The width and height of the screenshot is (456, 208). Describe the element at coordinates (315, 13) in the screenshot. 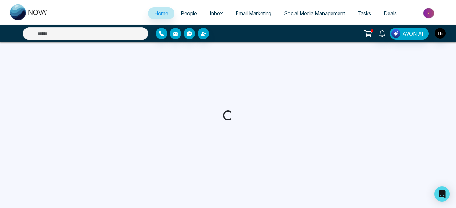

I see `span: Social Media Management` at that location.